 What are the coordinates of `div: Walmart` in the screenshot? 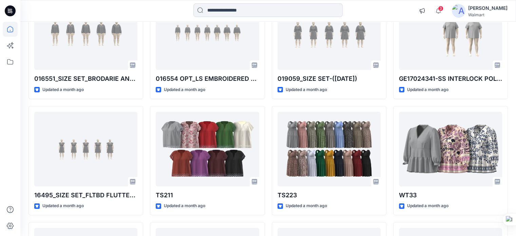 It's located at (488, 15).